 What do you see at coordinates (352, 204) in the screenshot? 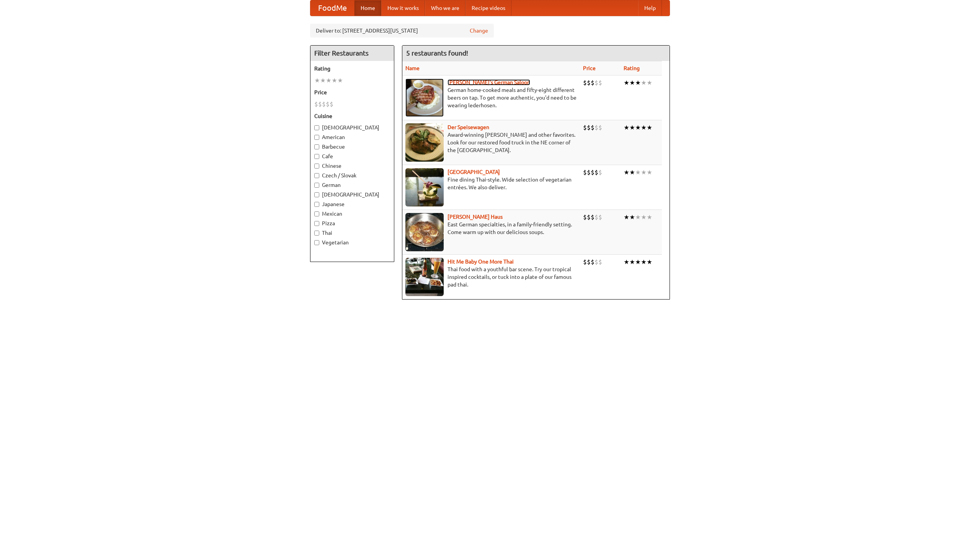
I see `label: Japanese` at bounding box center [352, 204].